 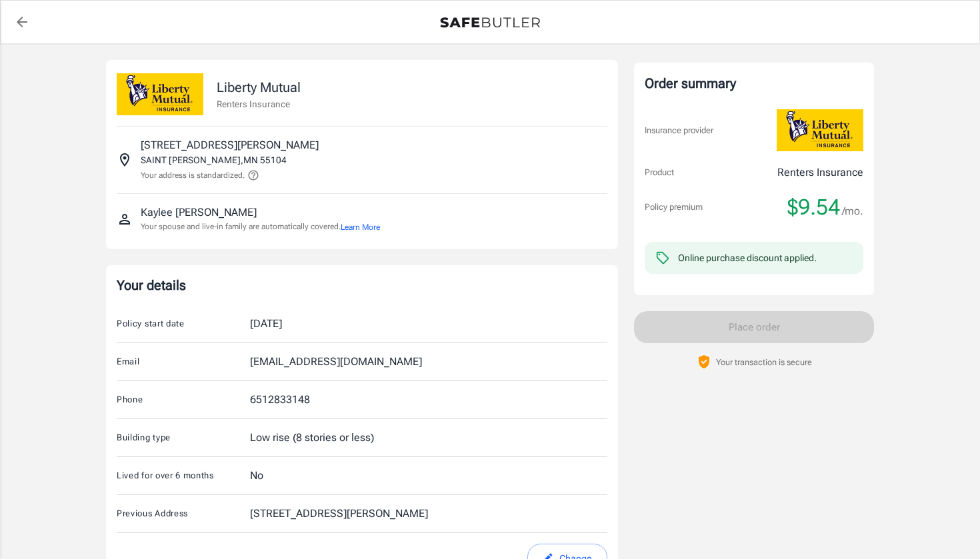 What do you see at coordinates (183, 476) in the screenshot?
I see `p: Lived for over 6 months` at bounding box center [183, 476].